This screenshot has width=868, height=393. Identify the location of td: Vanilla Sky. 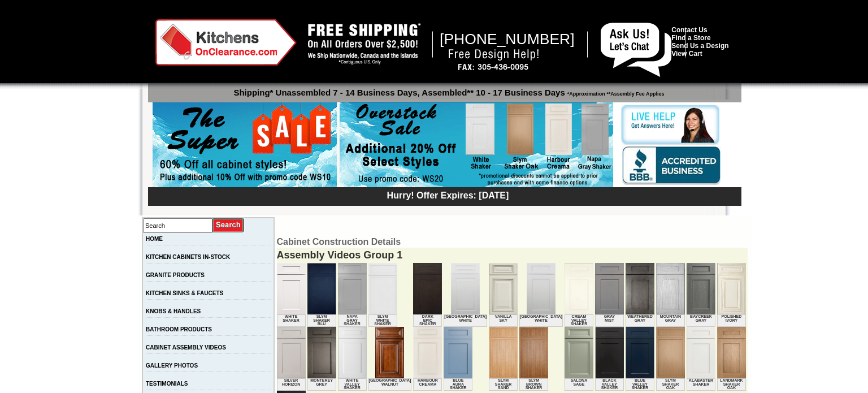
(503, 321).